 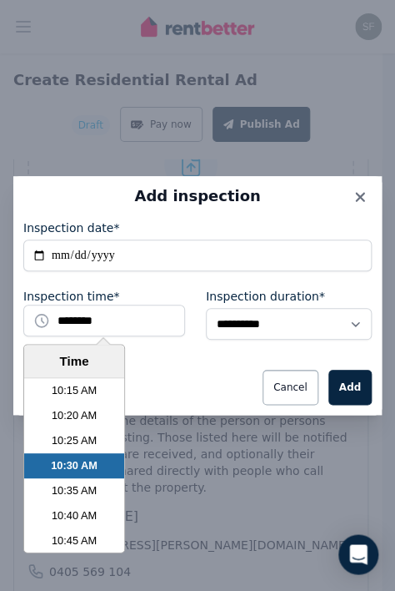 What do you see at coordinates (290, 387) in the screenshot?
I see `button: Cancel` at bounding box center [290, 387].